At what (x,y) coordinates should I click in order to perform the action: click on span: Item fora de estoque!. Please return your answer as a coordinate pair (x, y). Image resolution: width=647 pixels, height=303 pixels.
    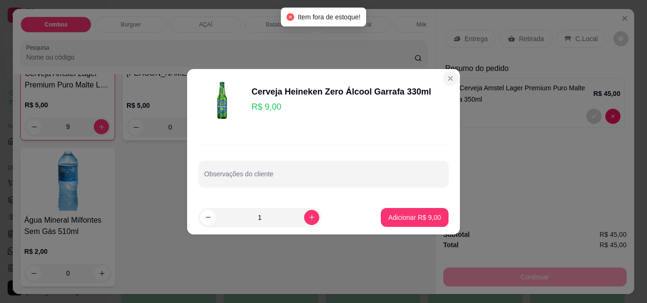
    Looking at the image, I should click on (329, 17).